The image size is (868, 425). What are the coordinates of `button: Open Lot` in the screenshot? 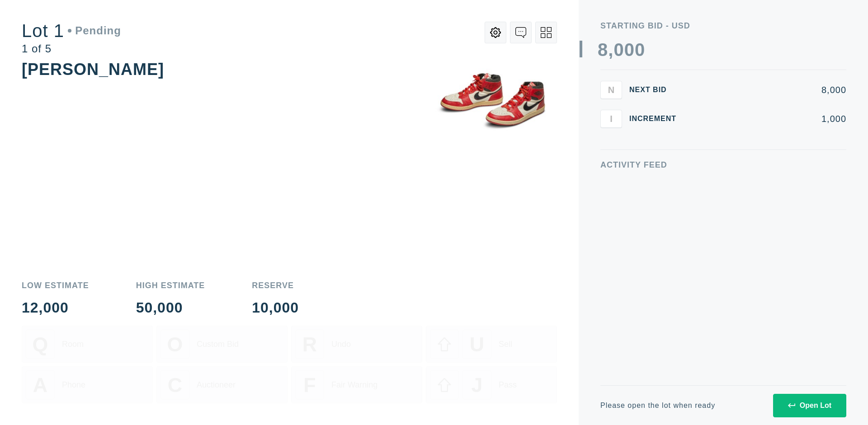 It's located at (810, 406).